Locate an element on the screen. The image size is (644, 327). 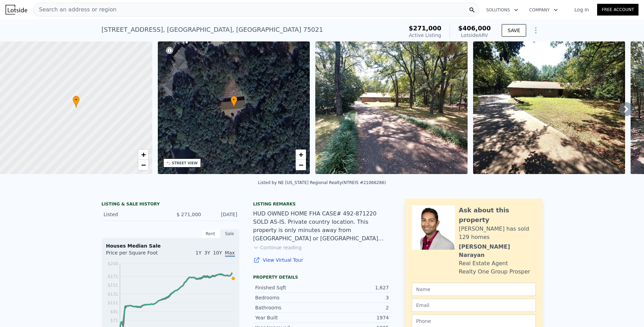
div: Rent is located at coordinates (211, 234).